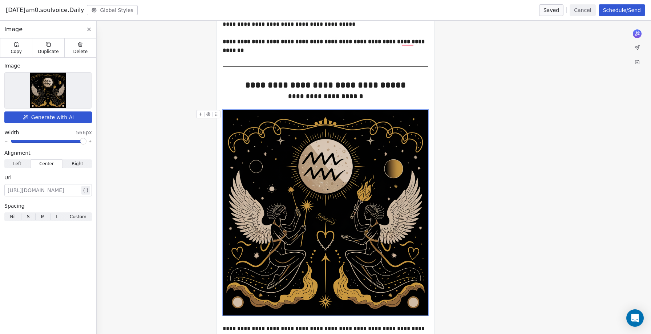 The height and width of the screenshot is (334, 651). What do you see at coordinates (43, 217) in the screenshot?
I see `span: M` at bounding box center [43, 217].